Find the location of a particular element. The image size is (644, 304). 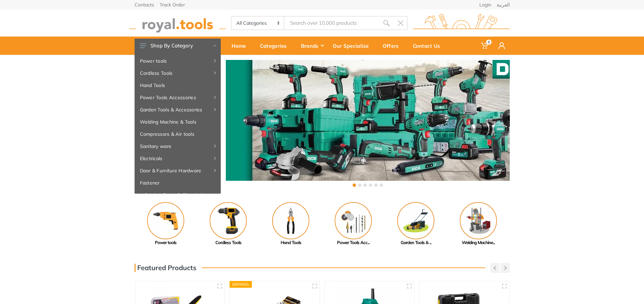

div: Cordless Tools is located at coordinates (228, 243).